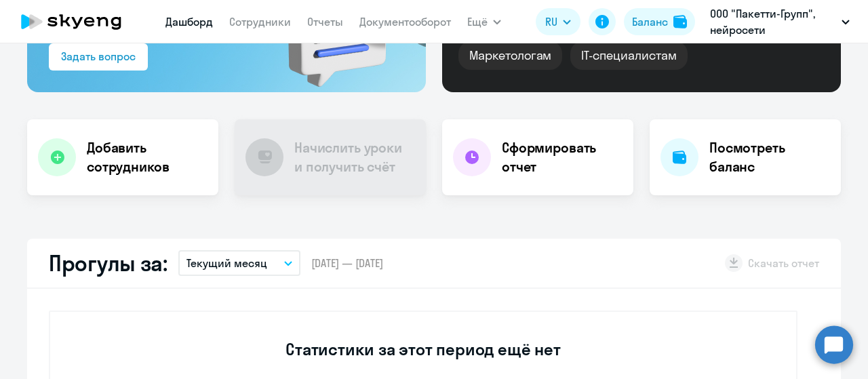 The image size is (868, 379). Describe the element at coordinates (405, 22) in the screenshot. I see `a: Документооборот` at that location.